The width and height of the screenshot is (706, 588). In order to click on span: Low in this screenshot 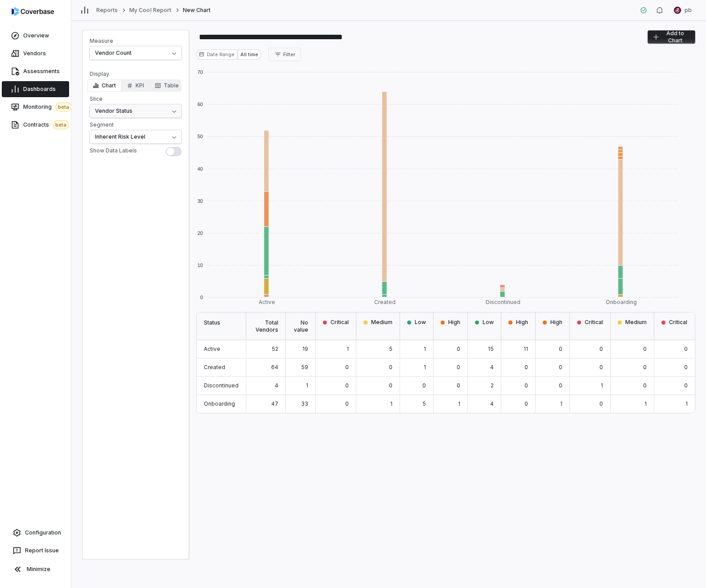, I will do `click(488, 322)`.